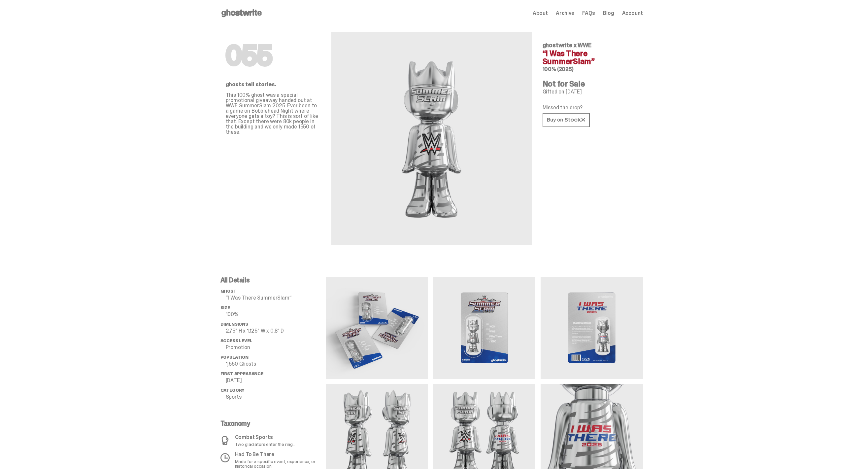  Describe the element at coordinates (273, 280) in the screenshot. I see `p: All Details` at that location.